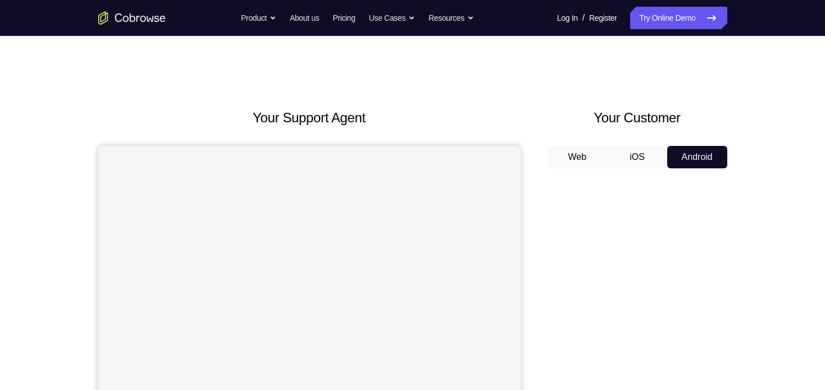  I want to click on button: iOS, so click(637, 157).